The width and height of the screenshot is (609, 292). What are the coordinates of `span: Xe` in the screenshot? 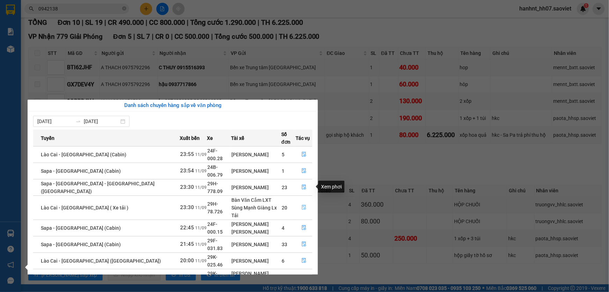 It's located at (210, 138).